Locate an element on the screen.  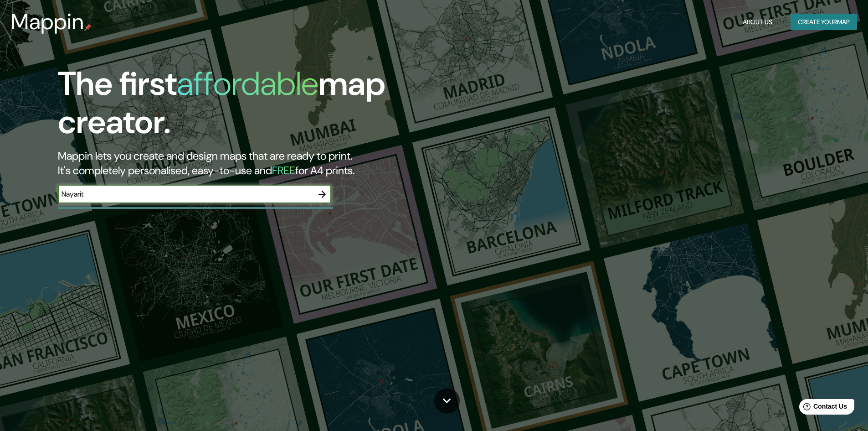
h2: Mappin lets you create and design maps that are ready to print. It's completely personalised, eas... is located at coordinates (275, 163).